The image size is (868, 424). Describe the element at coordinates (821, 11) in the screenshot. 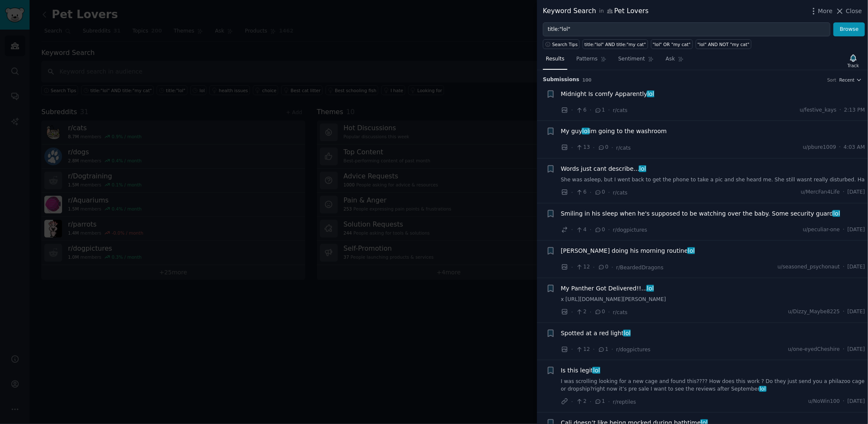

I see `button: More` at that location.